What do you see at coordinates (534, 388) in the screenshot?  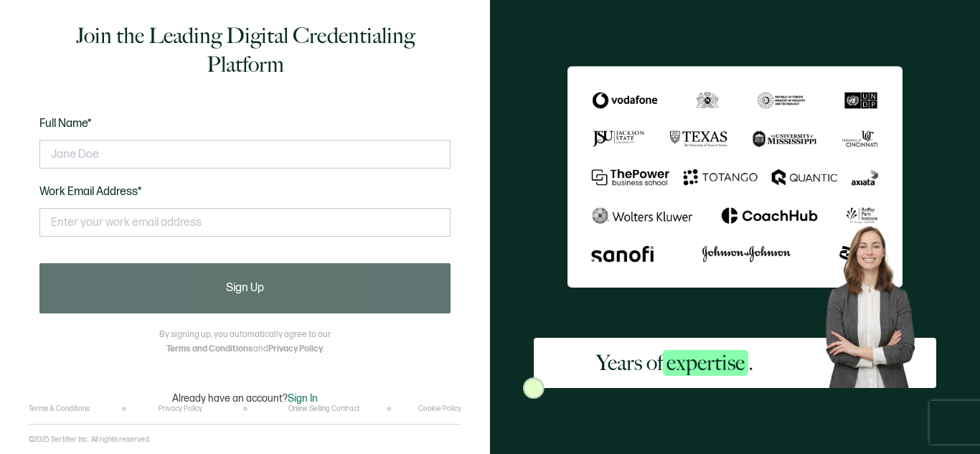 I see `img: Sertifier Signup` at bounding box center [534, 388].